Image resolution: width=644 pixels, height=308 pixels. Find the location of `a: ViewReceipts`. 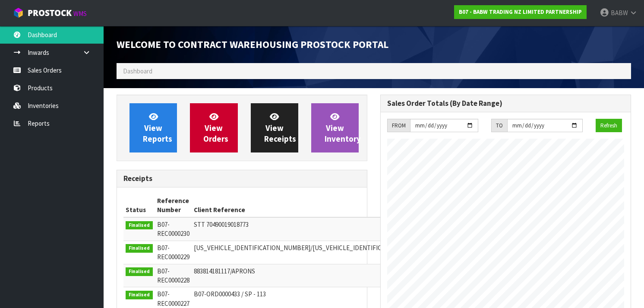

a: ViewReceipts is located at coordinates (275, 128).